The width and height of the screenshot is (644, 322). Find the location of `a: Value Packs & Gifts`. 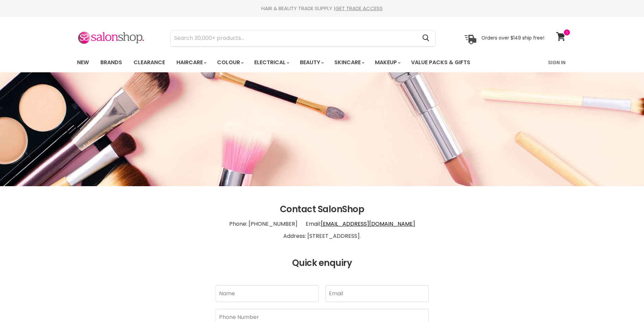

a: Value Packs & Gifts is located at coordinates (441, 62).